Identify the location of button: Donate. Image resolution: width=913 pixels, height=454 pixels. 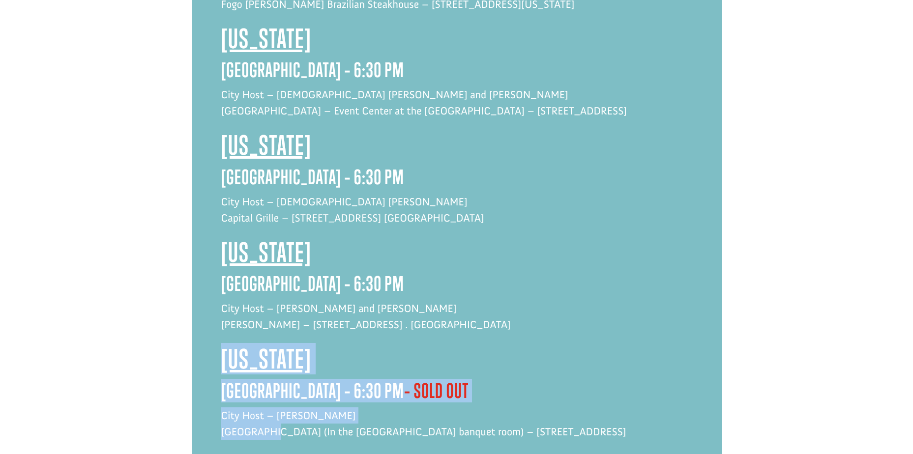
(161, 29).